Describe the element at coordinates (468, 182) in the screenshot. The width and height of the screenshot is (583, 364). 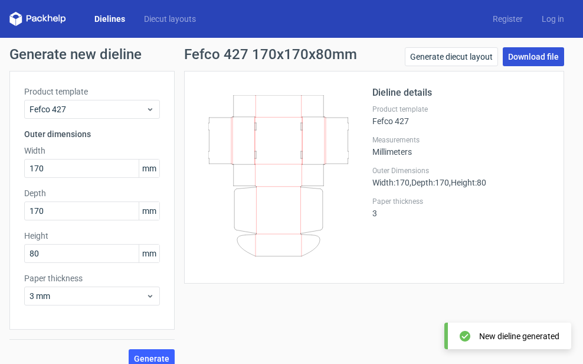
I see `span: , Height : 80` at that location.